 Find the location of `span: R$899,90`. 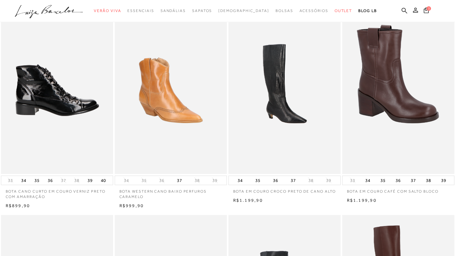

span: R$899,90 is located at coordinates (18, 206).